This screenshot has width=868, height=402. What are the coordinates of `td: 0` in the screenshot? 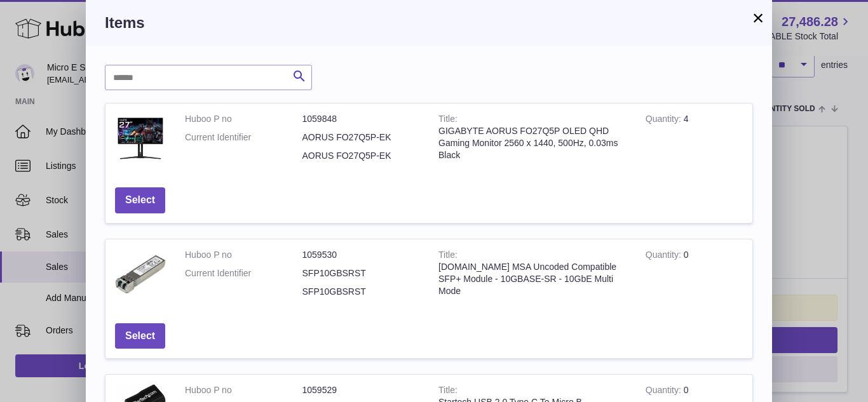 It's located at (694, 276).